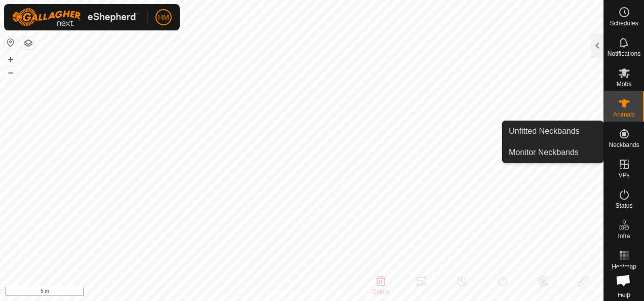  Describe the element at coordinates (543, 152) in the screenshot. I see `span: Monitor Neckbands` at that location.